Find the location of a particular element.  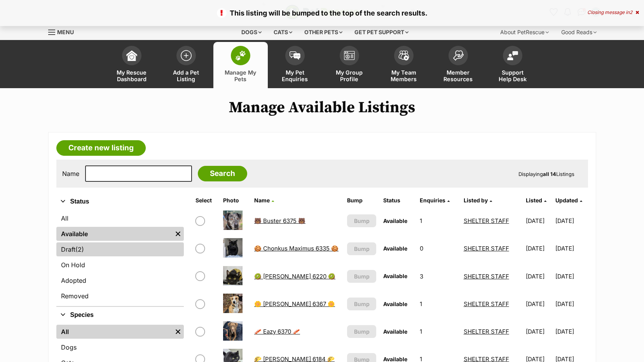

img: dashboard-icon-eb2f2d2d3e046f16d808141f083e7271f6b2e854fb5c12c21221c1fb7104beca.svg is located at coordinates (131, 55).